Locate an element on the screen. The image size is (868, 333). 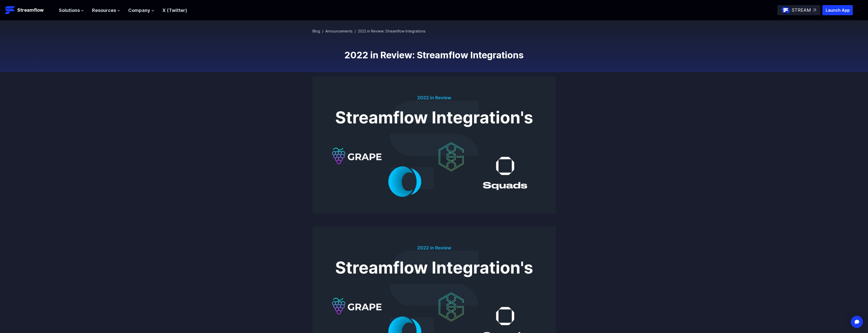
button: Company is located at coordinates (141, 10).